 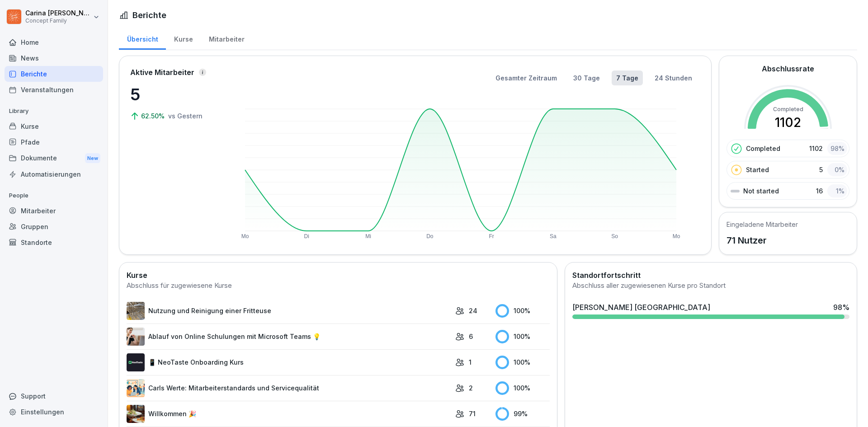 What do you see at coordinates (154, 116) in the screenshot?
I see `p: 62.50%` at bounding box center [154, 116].